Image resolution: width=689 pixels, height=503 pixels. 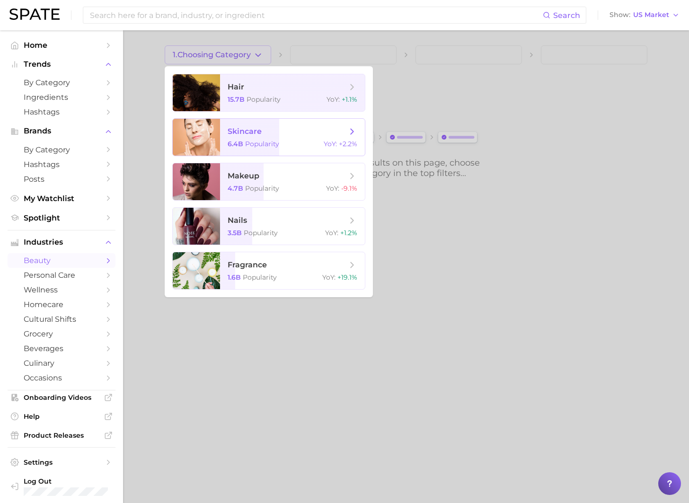 I want to click on span: beauty, so click(x=61, y=260).